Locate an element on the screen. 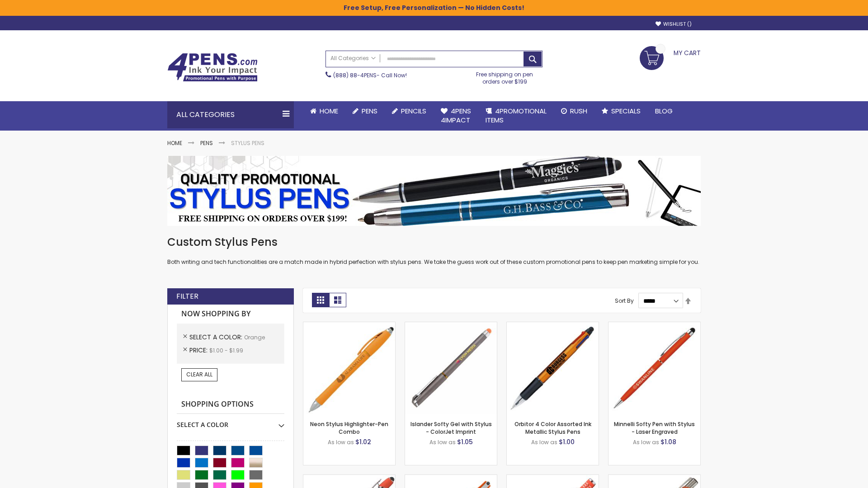 Image resolution: width=868 pixels, height=488 pixels. a: 4Pens4impact is located at coordinates (456, 116).